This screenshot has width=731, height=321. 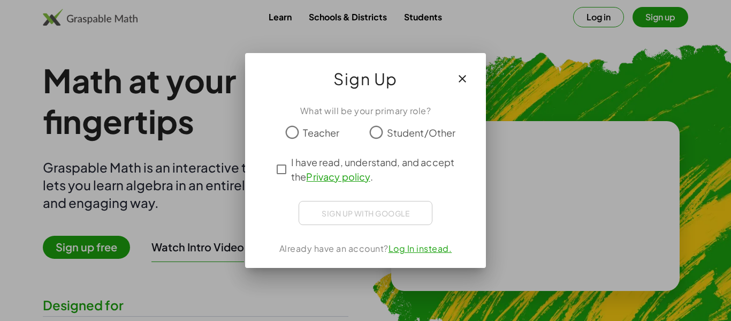 What do you see at coordinates (321, 132) in the screenshot?
I see `span: Teacher` at bounding box center [321, 132].